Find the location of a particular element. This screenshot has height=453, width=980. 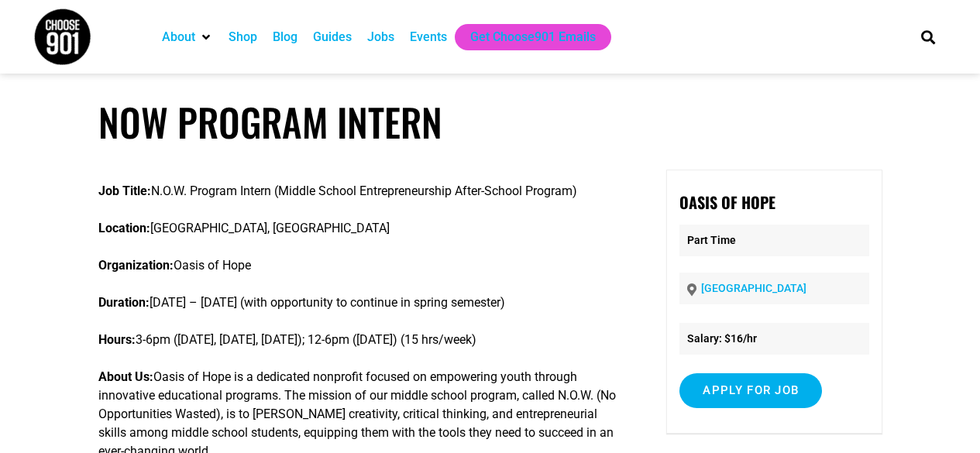

h1: NOW Program Intern is located at coordinates (490, 122).